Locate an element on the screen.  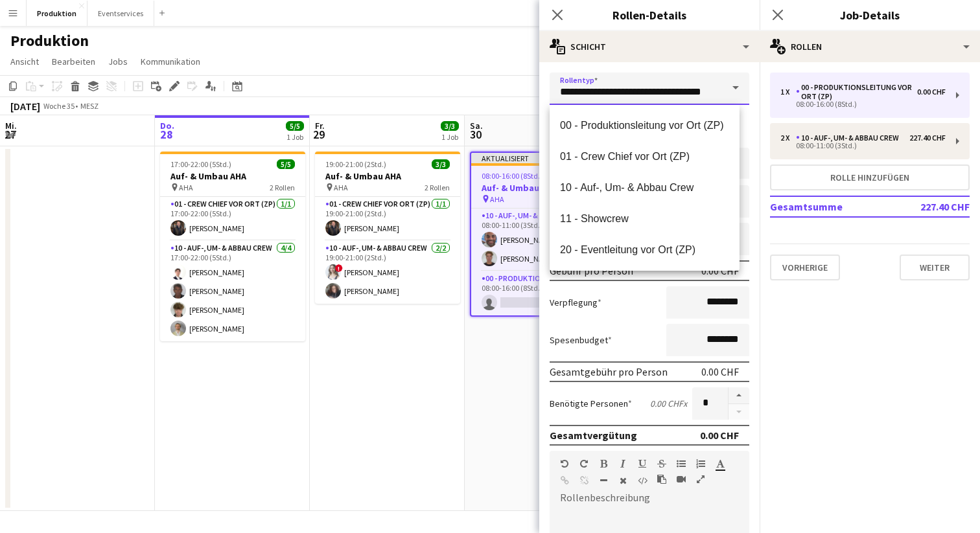
div: 08:00-16:00 (8Std.) is located at coordinates (863, 104).